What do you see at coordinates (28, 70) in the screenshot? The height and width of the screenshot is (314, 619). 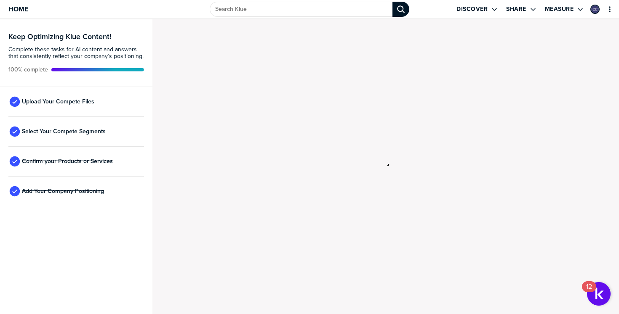 I see `span: Active` at bounding box center [28, 70].